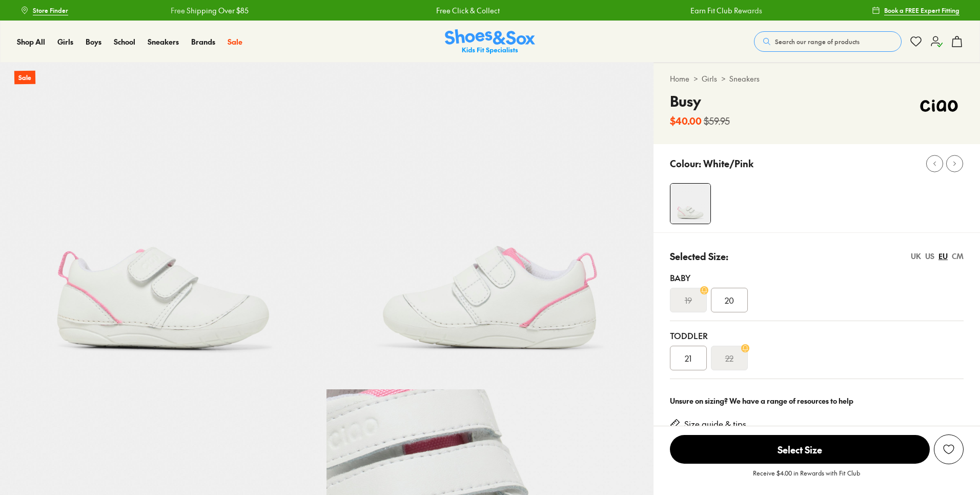  Describe the element at coordinates (376, 11) in the screenshot. I see `a: Free Click & Collect` at that location.